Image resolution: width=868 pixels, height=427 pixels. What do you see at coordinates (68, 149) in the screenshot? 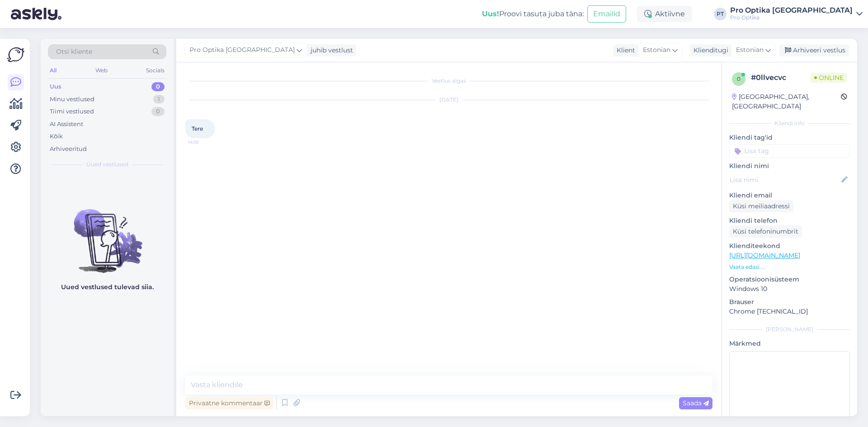
I see `div: Arhiveeritud` at bounding box center [68, 149].